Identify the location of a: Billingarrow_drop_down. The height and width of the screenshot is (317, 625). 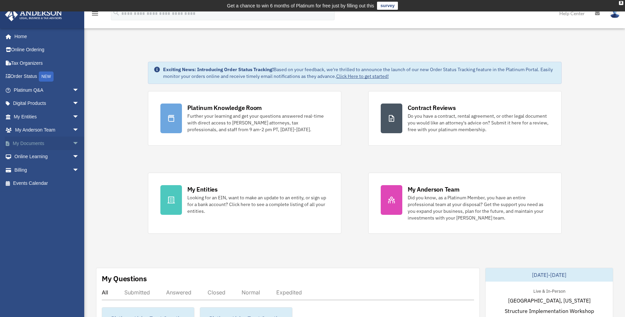
(47, 170).